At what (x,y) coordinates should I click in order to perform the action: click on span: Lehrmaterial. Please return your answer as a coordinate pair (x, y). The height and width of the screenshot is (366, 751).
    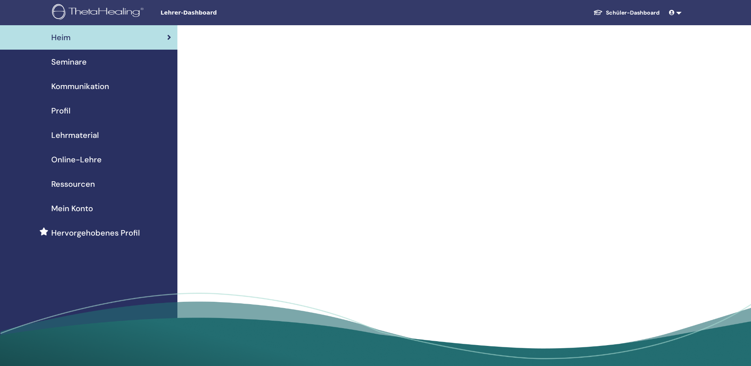
    Looking at the image, I should click on (75, 135).